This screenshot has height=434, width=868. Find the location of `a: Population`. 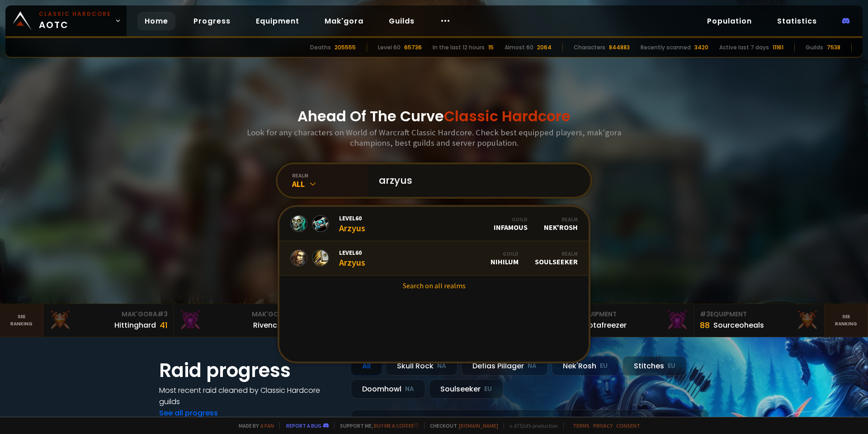

a: Population is located at coordinates (729, 21).